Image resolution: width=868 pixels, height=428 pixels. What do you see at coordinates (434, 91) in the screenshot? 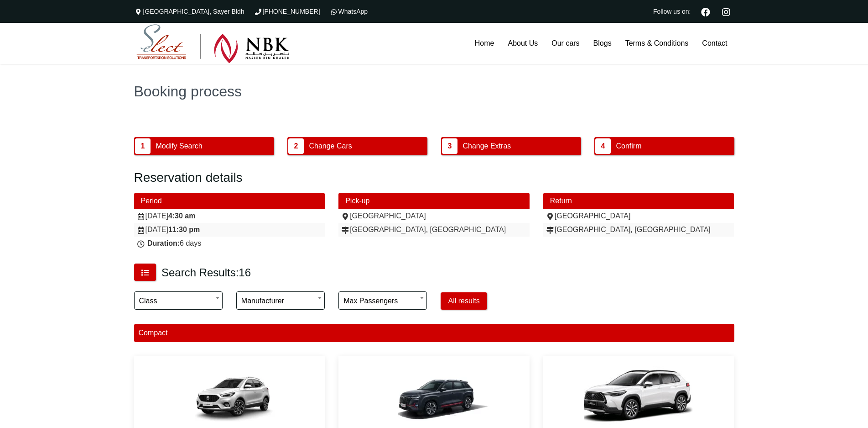
I see `h1: Booking process` at bounding box center [434, 91].